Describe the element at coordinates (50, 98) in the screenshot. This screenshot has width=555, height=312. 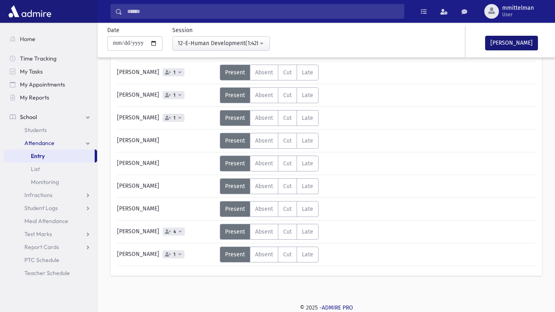
I see `a: My Reports` at that location.